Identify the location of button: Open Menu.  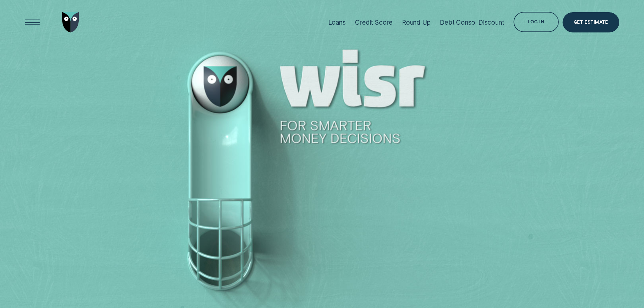
(32, 22).